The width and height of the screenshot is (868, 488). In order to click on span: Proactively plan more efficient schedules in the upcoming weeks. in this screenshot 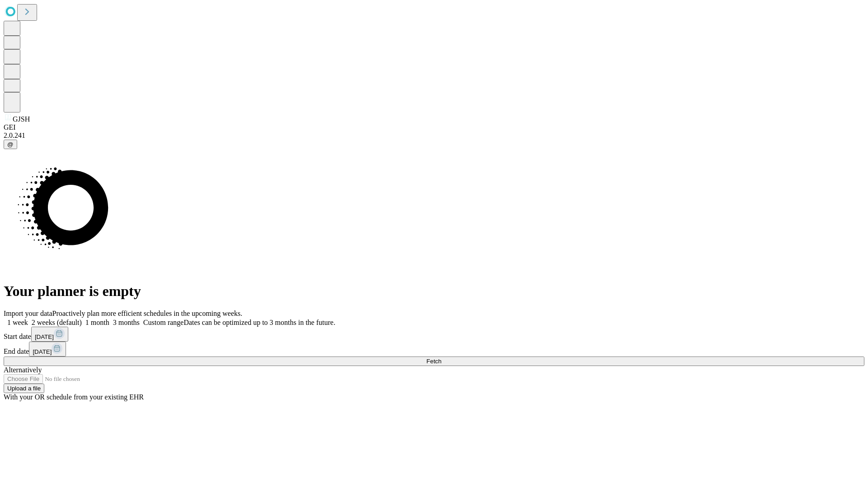, I will do `click(147, 313)`.